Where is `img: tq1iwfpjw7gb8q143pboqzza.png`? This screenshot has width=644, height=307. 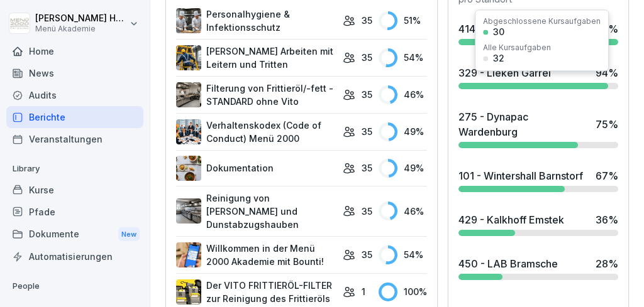
img: tq1iwfpjw7gb8q143pboqzza.png is located at coordinates (189, 21).